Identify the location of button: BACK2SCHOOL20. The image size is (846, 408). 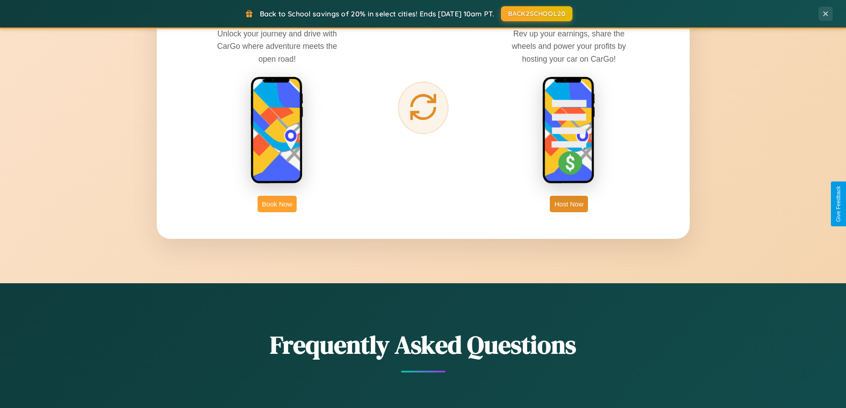
(537, 14).